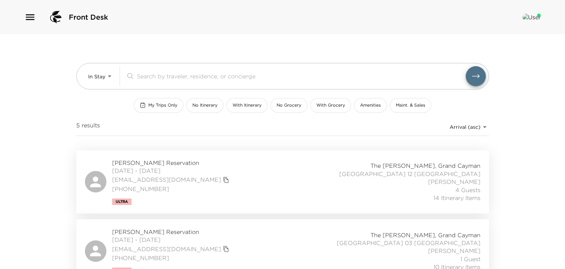 This screenshot has width=565, height=269. I want to click on button: With Itinerary, so click(247, 105).